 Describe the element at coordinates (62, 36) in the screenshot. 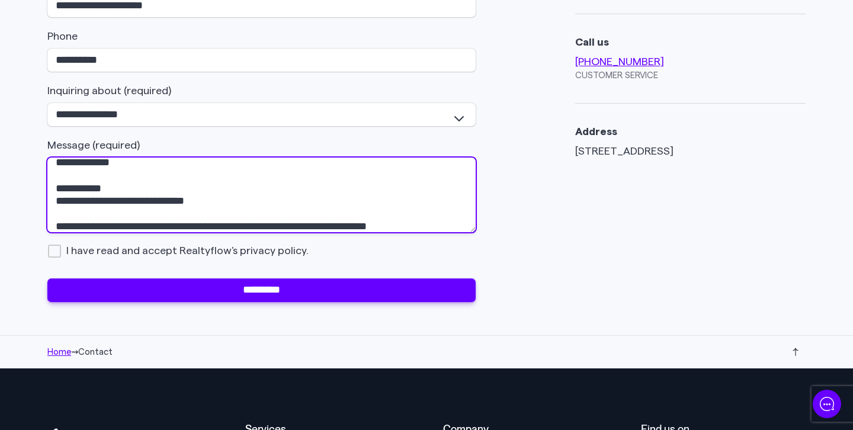

I see `label: Phone` at that location.